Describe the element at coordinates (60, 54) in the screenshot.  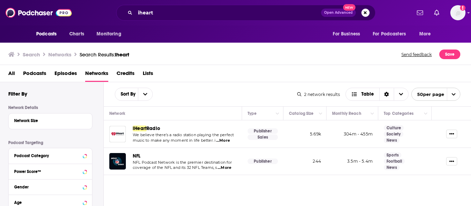
I see `h3: Networks` at that location.